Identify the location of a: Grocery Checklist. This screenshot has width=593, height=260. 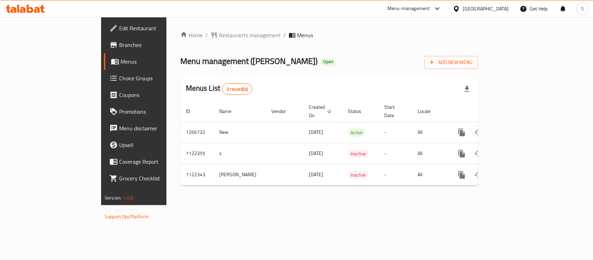
(152, 178).